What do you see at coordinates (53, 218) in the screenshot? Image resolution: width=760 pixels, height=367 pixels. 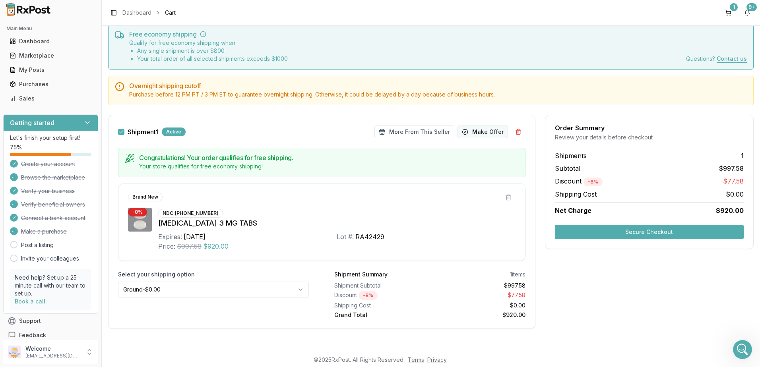 I see `span: Connect a bank account` at bounding box center [53, 218].